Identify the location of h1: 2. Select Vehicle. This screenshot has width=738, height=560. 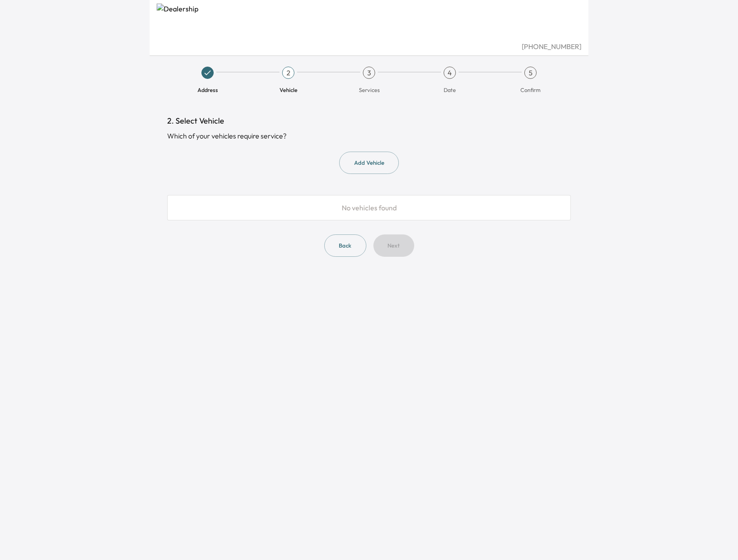
(369, 121).